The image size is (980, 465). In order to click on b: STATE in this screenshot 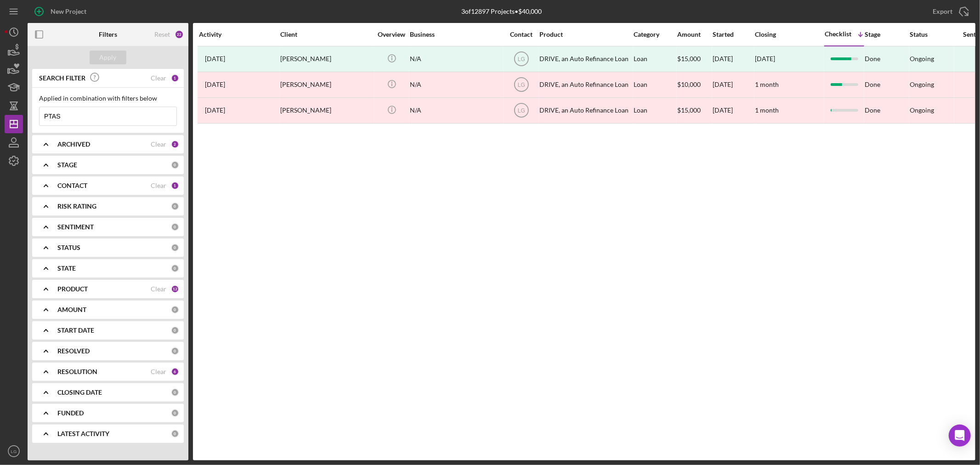, I will do `click(66, 268)`.